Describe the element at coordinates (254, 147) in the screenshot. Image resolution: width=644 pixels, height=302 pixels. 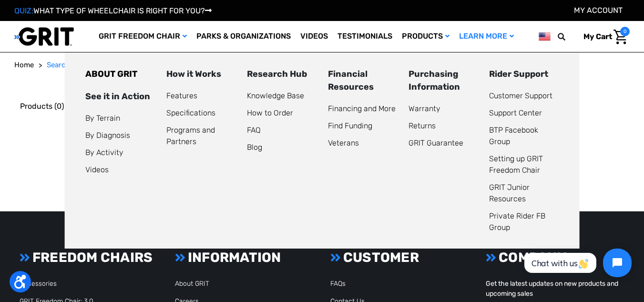
I see `a: Blog` at that location.